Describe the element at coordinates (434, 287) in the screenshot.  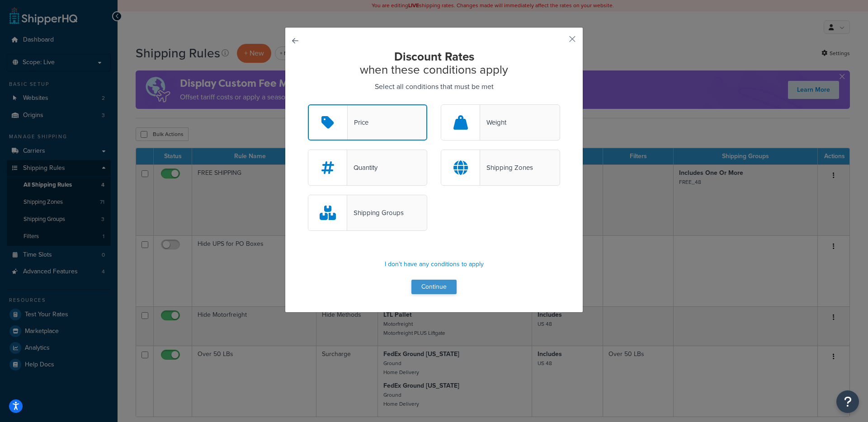
I see `button: Continue` at that location.